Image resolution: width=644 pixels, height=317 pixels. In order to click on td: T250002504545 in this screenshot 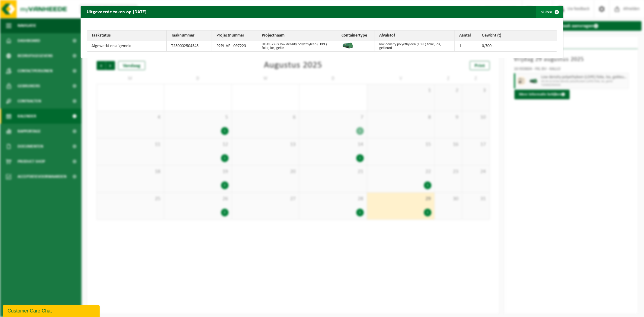, I will do `click(189, 46)`.